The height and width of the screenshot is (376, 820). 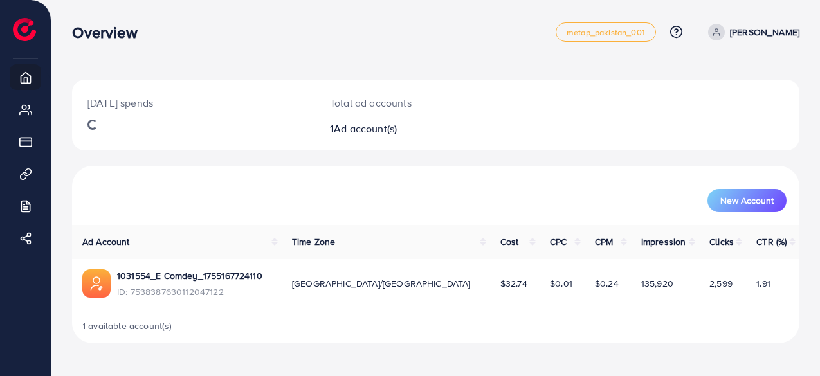 What do you see at coordinates (24, 30) in the screenshot?
I see `a: logo` at bounding box center [24, 30].